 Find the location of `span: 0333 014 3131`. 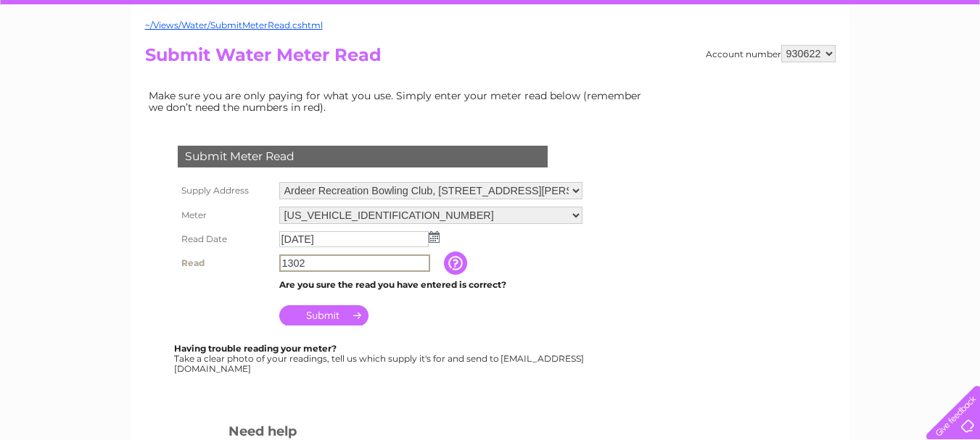

span: 0333 014 3131 is located at coordinates (756, 16).